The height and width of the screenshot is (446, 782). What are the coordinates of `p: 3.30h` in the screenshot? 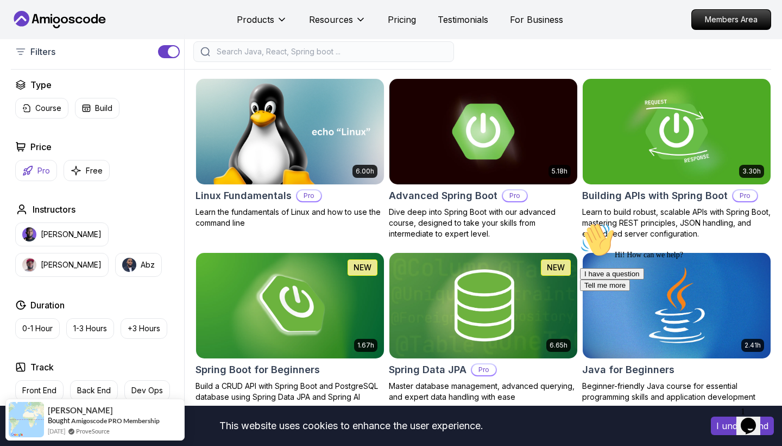 It's located at (752, 171).